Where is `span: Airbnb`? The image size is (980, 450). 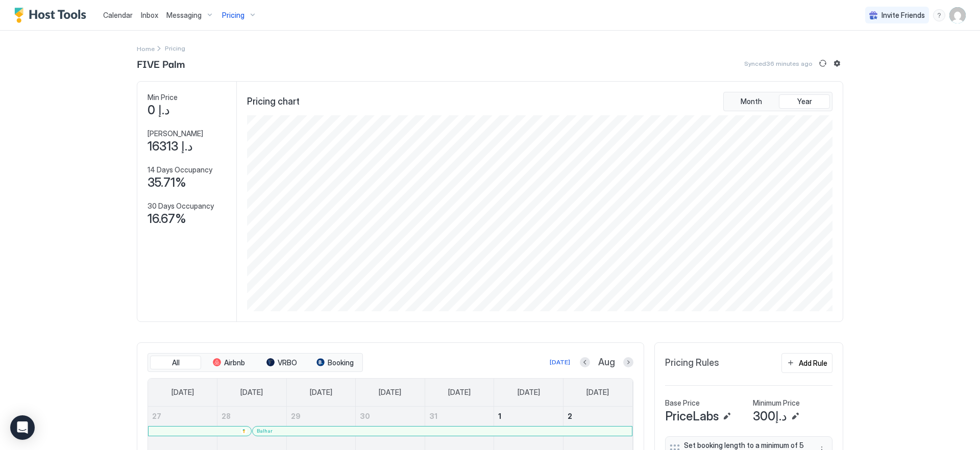
span: Airbnb is located at coordinates (234, 363).